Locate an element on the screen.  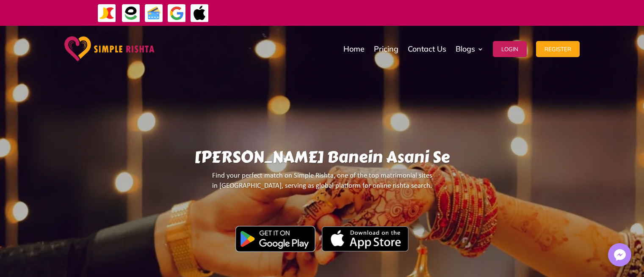
img: EasyPaisa-icon is located at coordinates (131, 13).